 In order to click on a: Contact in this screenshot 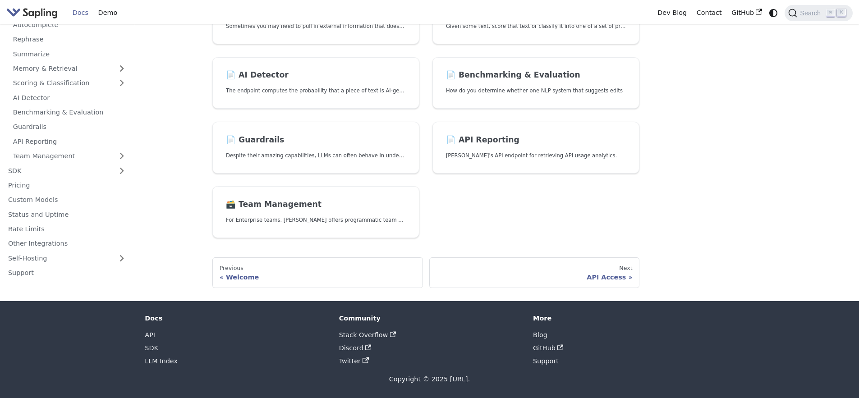, I will do `click(710, 13)`.